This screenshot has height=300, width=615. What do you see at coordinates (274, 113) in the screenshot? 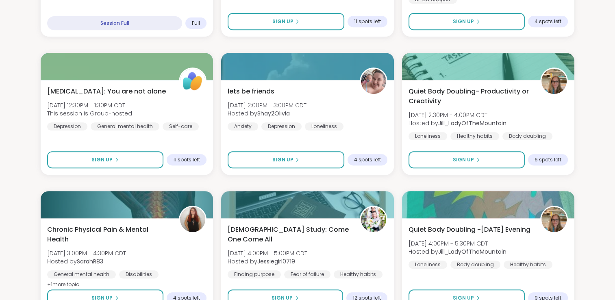
I see `b: Shay2Olivia` at bounding box center [274, 113].